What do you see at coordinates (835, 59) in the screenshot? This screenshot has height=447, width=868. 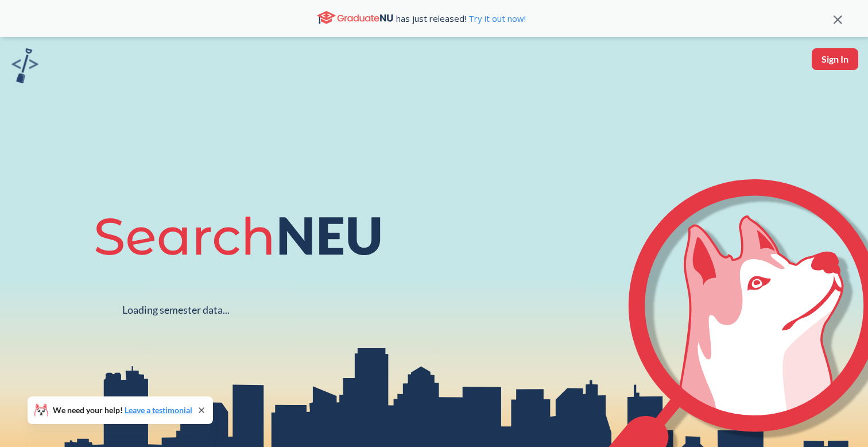 I see `button: Sign In` at bounding box center [835, 59].